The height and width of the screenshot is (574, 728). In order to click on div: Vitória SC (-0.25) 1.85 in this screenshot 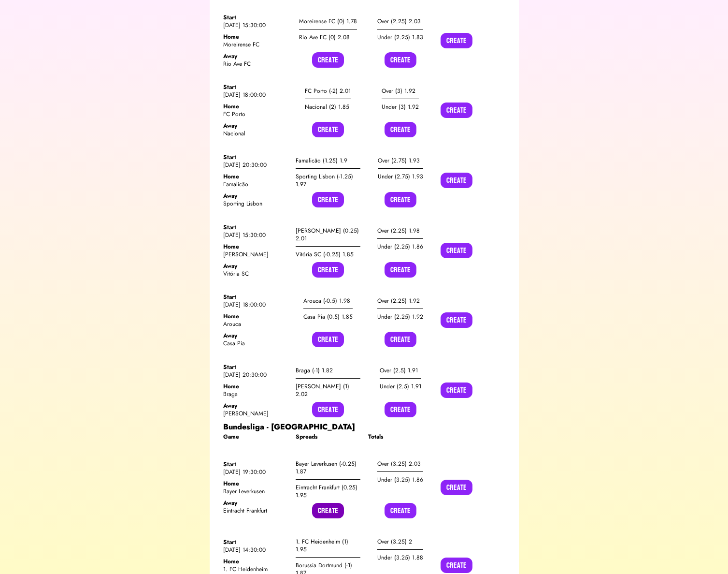, I will do `click(328, 254)`.